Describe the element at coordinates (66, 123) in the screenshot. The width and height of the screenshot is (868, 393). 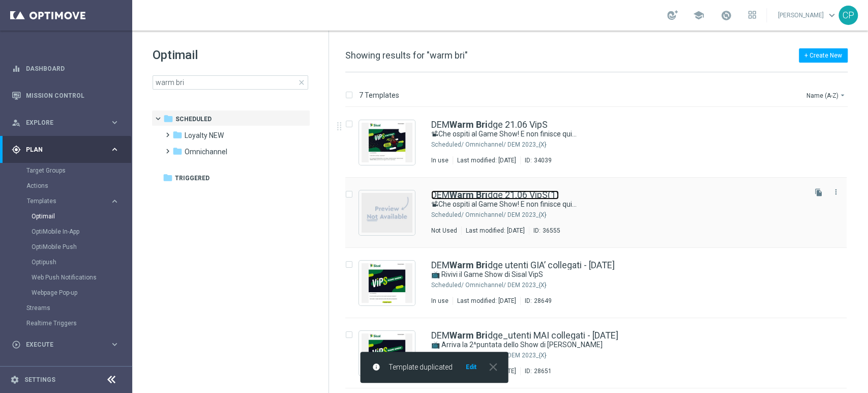
I see `div: person_search Explore keyboard_arrow_right` at that location.